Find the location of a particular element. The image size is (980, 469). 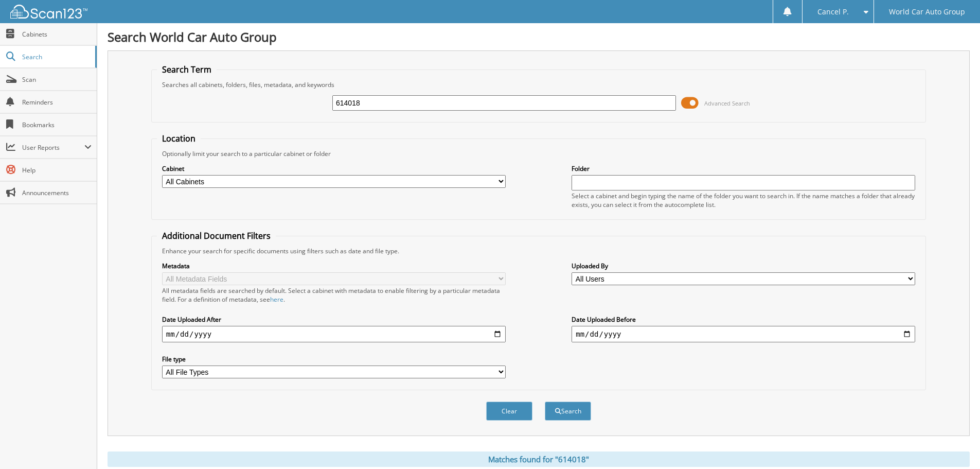

span: Search is located at coordinates (56, 57).